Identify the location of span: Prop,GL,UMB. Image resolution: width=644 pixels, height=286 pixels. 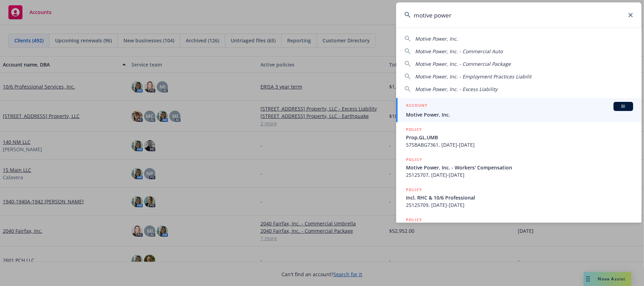
(519, 137).